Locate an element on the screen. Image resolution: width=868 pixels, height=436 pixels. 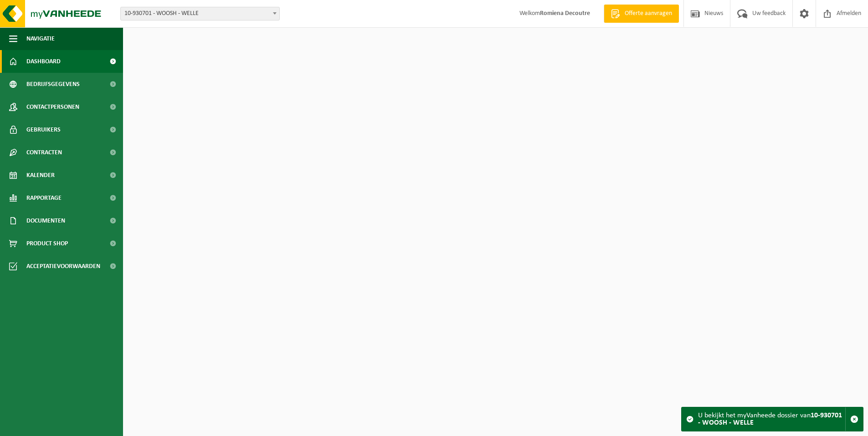
strong: 10-930701 - WOOSH - WELLE is located at coordinates (770, 419).